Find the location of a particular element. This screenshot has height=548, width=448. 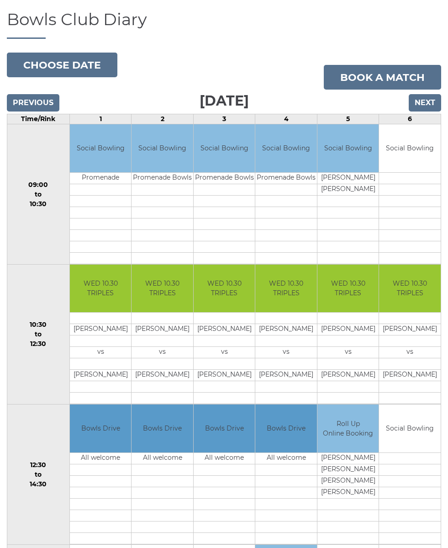

td: Time/Rink is located at coordinates (38, 119).